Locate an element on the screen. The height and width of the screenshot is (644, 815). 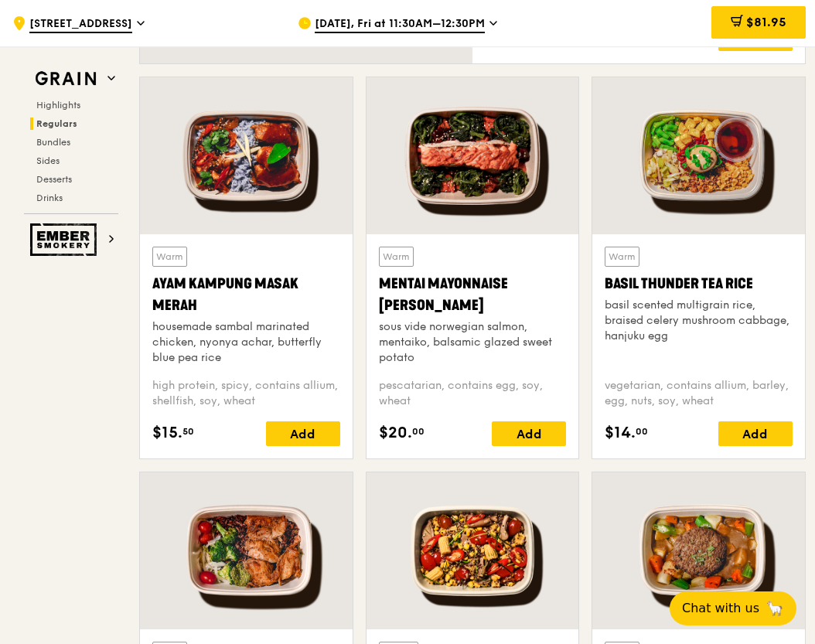
div: Ayam Kampung Masak Merah is located at coordinates (246, 295).